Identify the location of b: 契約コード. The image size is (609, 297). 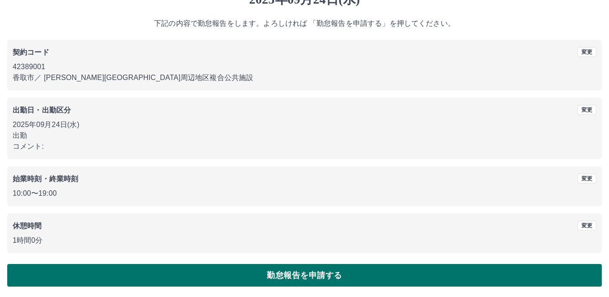
(31, 52).